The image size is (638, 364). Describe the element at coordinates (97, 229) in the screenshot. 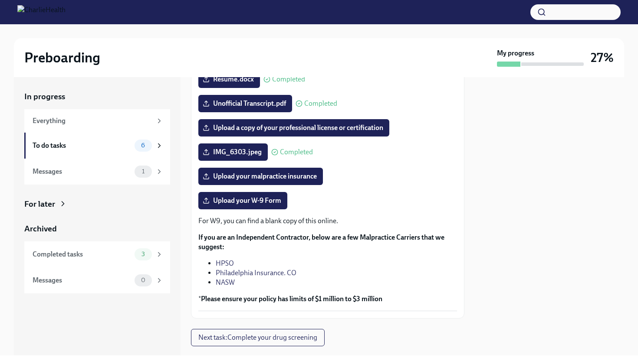

I see `a: Archived` at that location.